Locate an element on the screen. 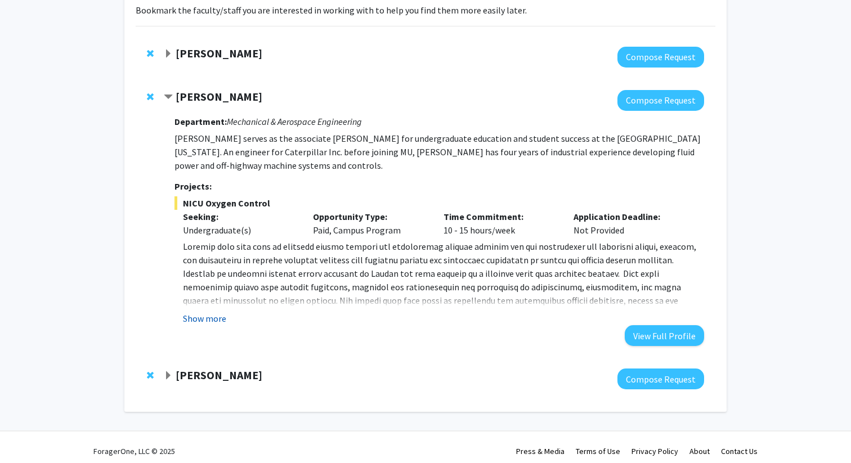 The height and width of the screenshot is (463, 851). span: Contract Roger Fales Bookmark is located at coordinates (168, 97).